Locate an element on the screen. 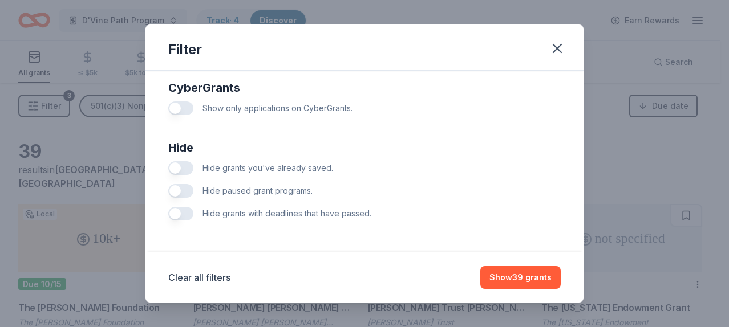  div: CyberGrants is located at coordinates (364, 88).